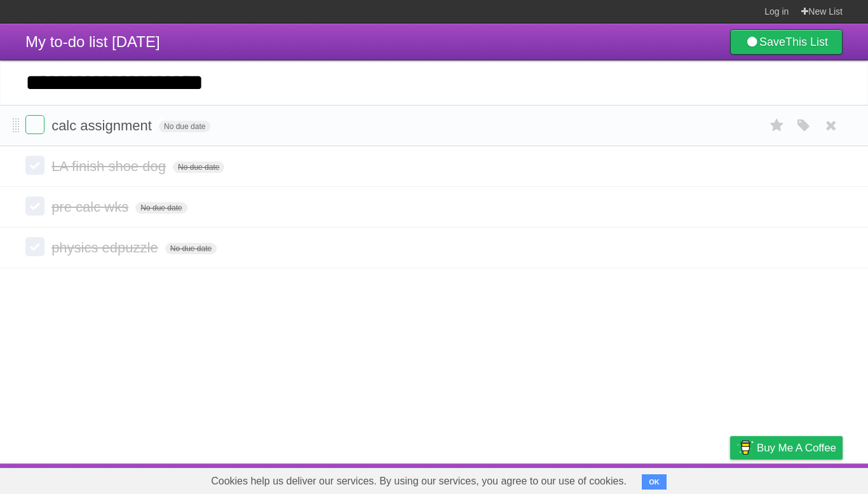  What do you see at coordinates (103, 125) in the screenshot?
I see `span: calc assignment` at bounding box center [103, 125].